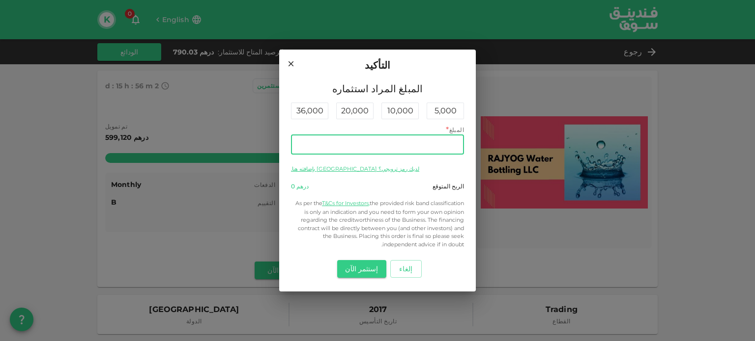 This screenshot has height=341, width=755. What do you see at coordinates (448, 187) in the screenshot?
I see `div: الربح المتوقع` at bounding box center [448, 187].